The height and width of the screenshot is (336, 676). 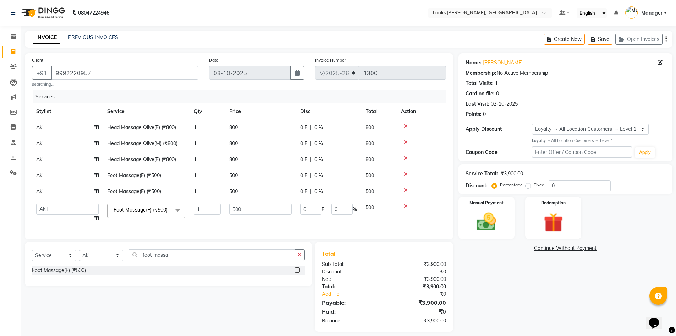 I want to click on b: 08047224946, so click(x=94, y=13).